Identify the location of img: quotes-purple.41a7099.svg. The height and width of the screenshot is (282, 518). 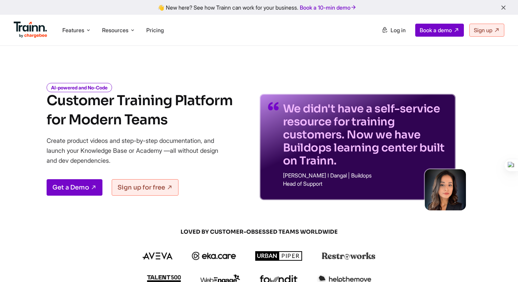
(273, 106).